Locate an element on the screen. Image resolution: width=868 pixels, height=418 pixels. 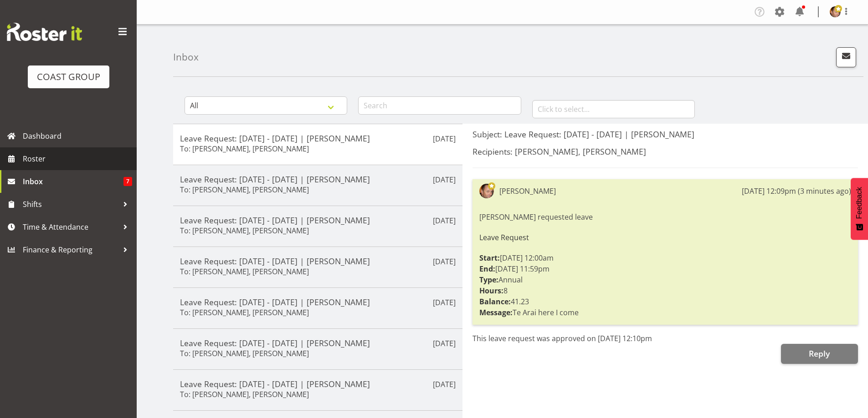
span: Time & Attendance is located at coordinates (71, 227).